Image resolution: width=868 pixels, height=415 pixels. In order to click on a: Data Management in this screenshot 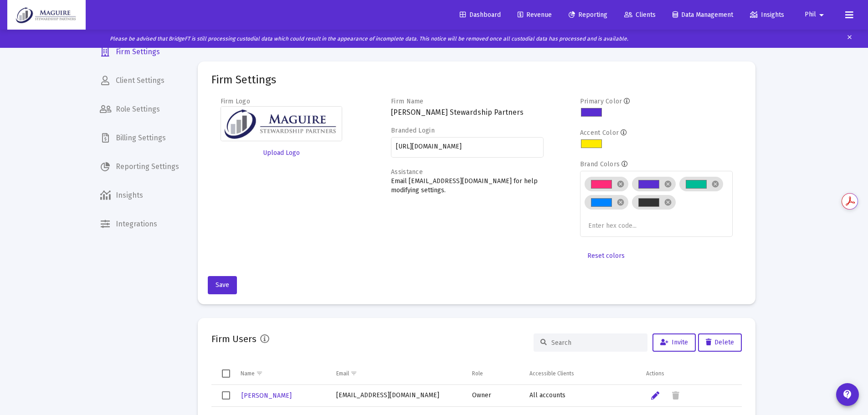, I will do `click(702, 15)`.